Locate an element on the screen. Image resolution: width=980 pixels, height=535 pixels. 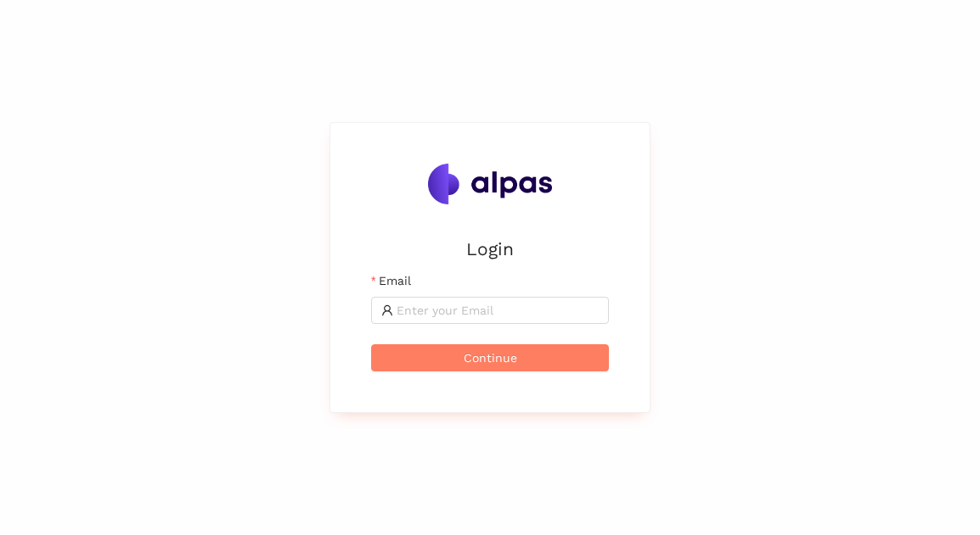
label: Email is located at coordinates (391, 281).